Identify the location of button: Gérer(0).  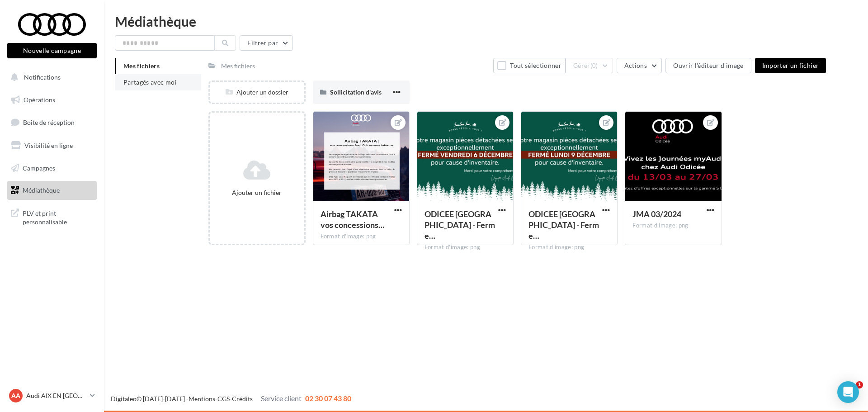
(589, 66).